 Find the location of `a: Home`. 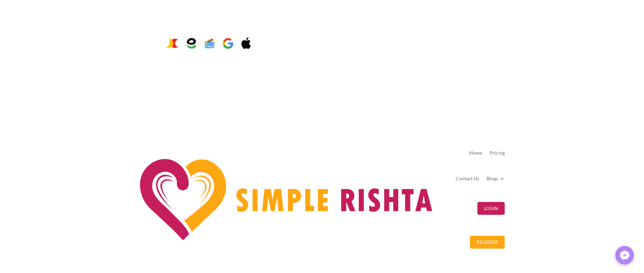

a: Home is located at coordinates (476, 153).